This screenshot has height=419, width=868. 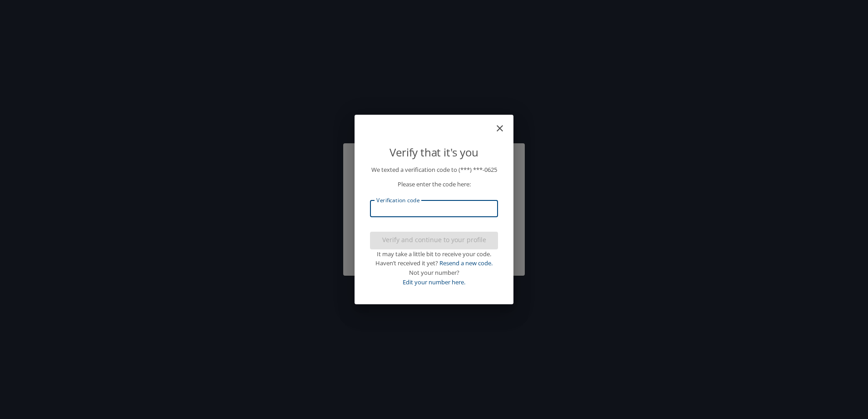 I want to click on div: Not your number?, so click(x=434, y=273).